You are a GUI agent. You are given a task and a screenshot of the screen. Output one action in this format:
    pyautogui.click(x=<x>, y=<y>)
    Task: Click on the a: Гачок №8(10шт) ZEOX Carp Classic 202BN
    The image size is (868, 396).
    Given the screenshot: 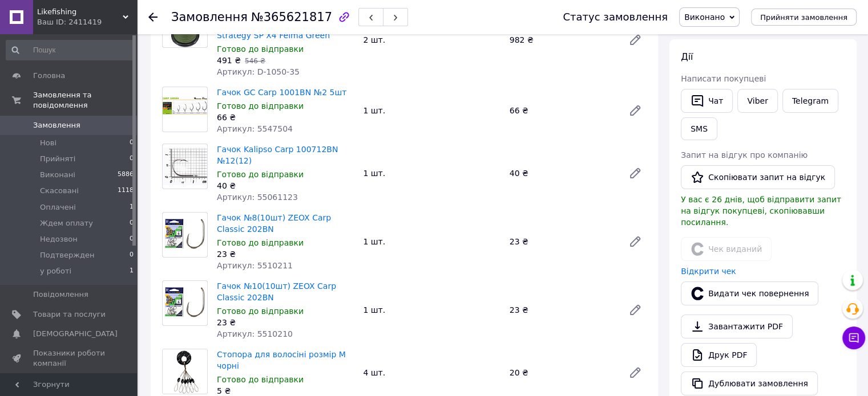 What is the action you would take?
    pyautogui.click(x=274, y=223)
    